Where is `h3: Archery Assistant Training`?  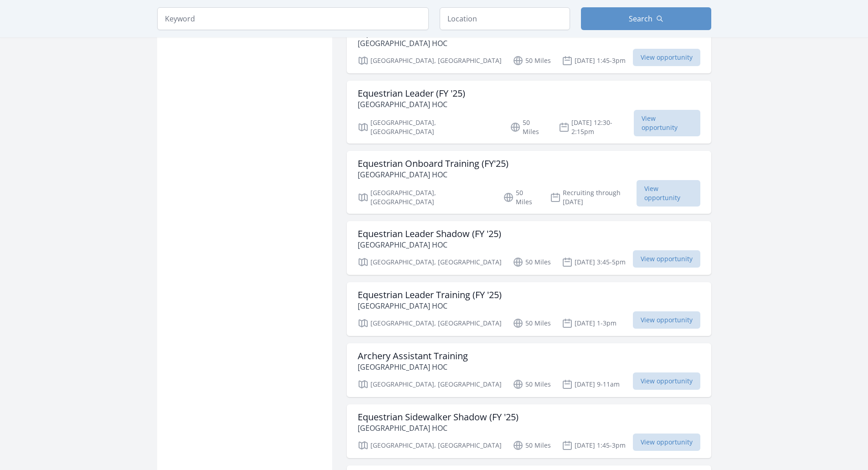
h3: Archery Assistant Training is located at coordinates (413, 356).